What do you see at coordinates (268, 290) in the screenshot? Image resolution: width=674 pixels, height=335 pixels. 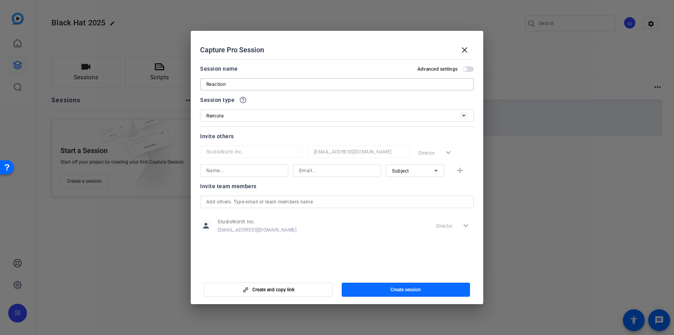 I see `button: Create and copy link` at bounding box center [268, 290].